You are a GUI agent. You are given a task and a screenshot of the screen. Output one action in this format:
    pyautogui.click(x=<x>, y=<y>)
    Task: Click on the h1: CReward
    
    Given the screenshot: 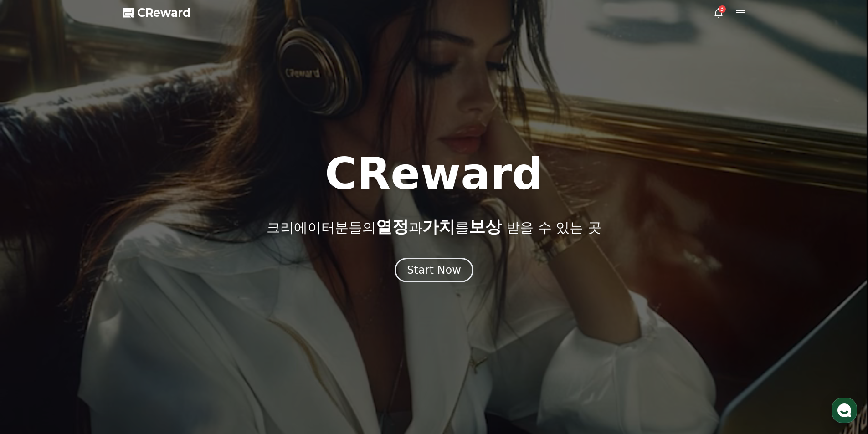 What is the action you would take?
    pyautogui.click(x=434, y=174)
    